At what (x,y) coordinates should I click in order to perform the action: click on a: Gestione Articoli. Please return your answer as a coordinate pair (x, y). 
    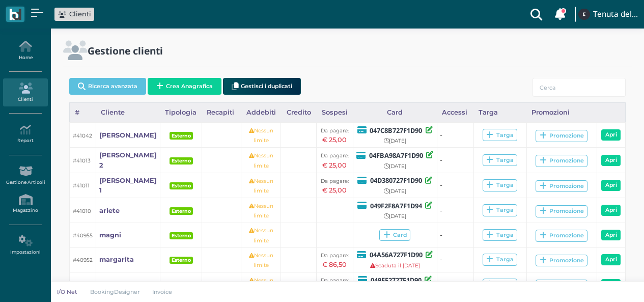
    Looking at the image, I should click on (25, 175).